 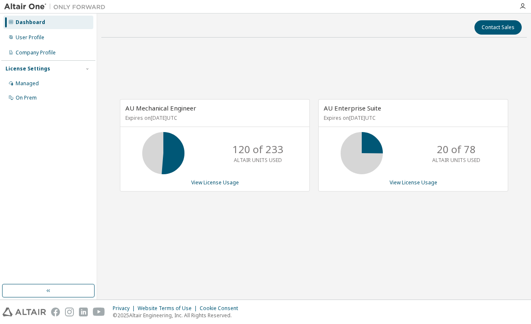 I want to click on img: facebook.svg, so click(x=55, y=312).